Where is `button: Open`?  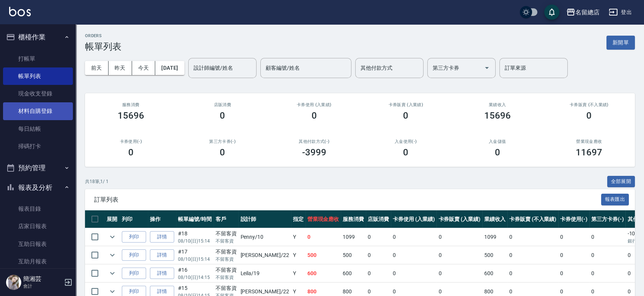 button: Open is located at coordinates (487, 68).